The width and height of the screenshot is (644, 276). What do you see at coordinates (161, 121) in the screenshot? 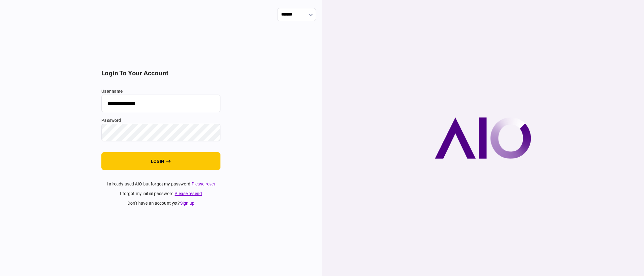
I see `label: password` at bounding box center [161, 121].